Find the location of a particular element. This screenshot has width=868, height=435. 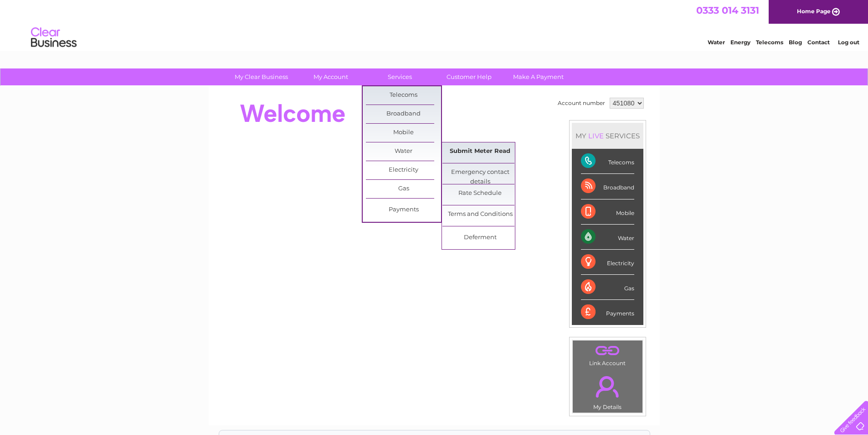

td: Link Account is located at coordinates (607, 354).